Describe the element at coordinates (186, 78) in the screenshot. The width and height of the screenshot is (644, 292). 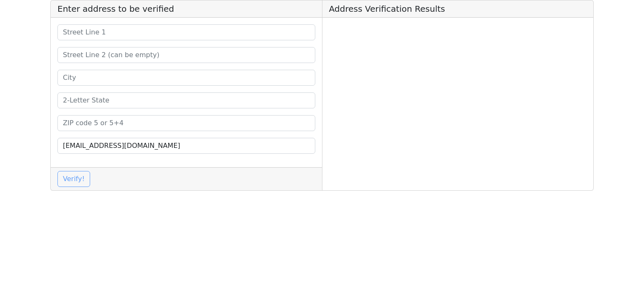
I see `input: City` at that location.